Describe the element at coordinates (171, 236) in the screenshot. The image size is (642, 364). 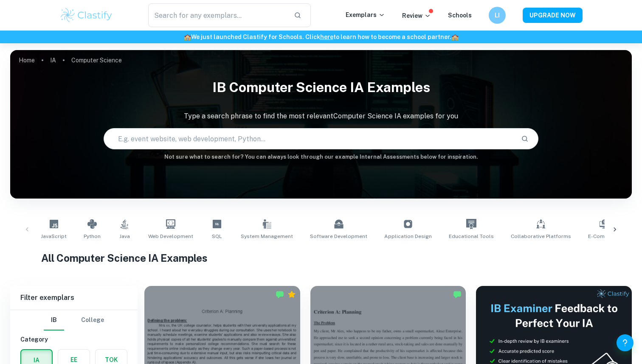
I see `span: Web Development` at that location.